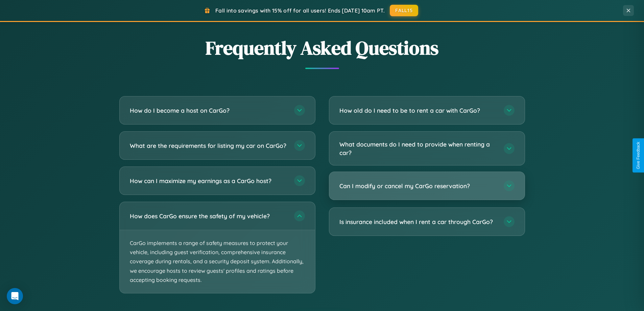 This screenshot has height=311, width=644. Describe the element at coordinates (418, 148) in the screenshot. I see `h3: What documents do I need to provide when renting a car?` at that location.